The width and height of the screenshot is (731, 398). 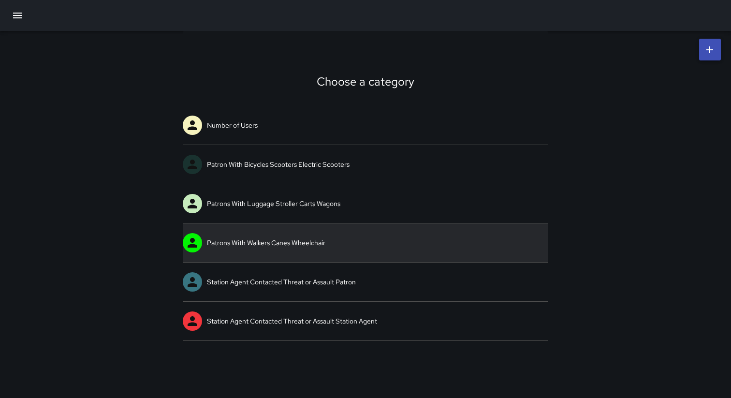 I want to click on a: Patron With Bicycles Scooters Electric Scooters, so click(x=366, y=164).